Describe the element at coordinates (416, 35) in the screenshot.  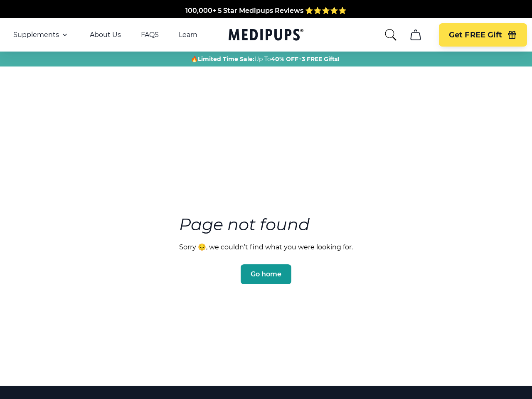
I see `button: cart` at that location.